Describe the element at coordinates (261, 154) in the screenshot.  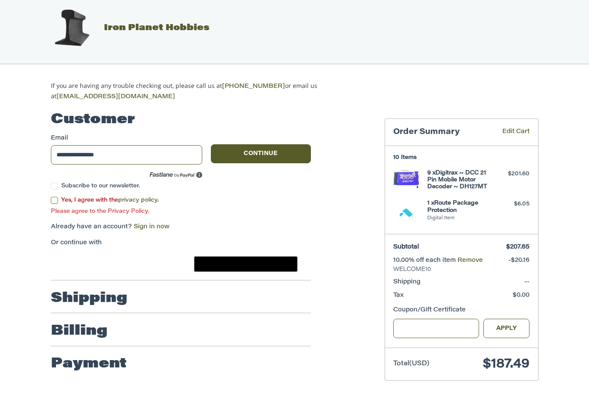
I see `button: Continue` at that location.